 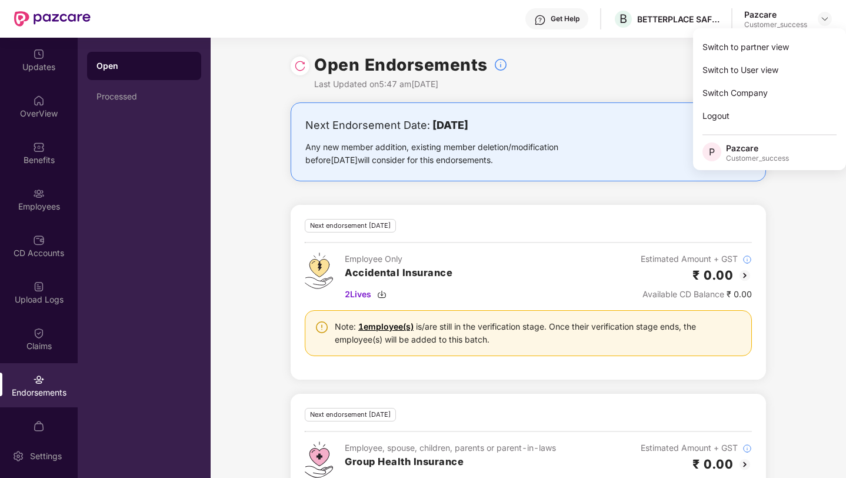 What do you see at coordinates (386, 326) in the screenshot?
I see `a: 1 employee(s)` at bounding box center [386, 326].